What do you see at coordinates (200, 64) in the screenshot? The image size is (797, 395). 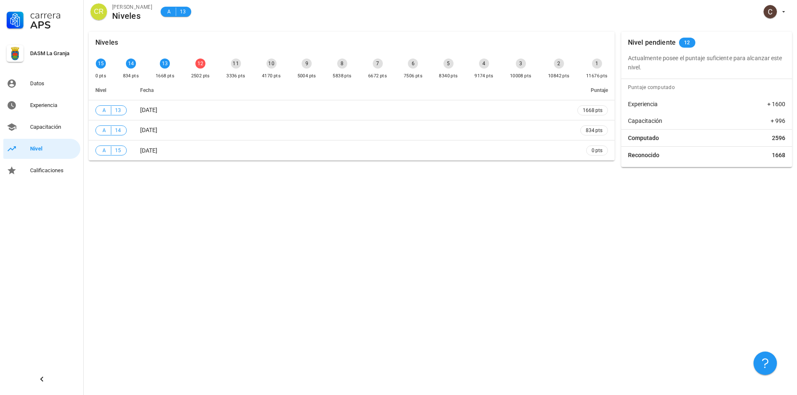 I see `div: 12` at bounding box center [200, 64].